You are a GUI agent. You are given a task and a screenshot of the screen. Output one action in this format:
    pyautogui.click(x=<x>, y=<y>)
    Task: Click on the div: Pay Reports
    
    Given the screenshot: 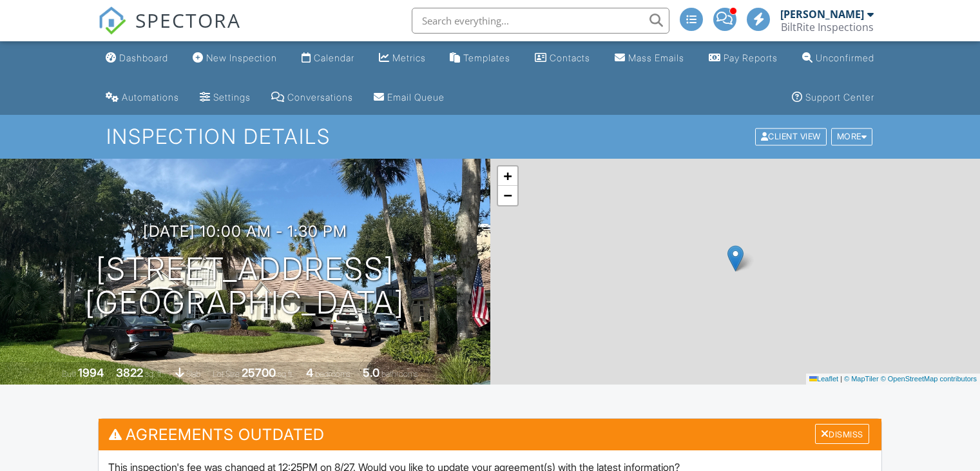 What is the action you would take?
    pyautogui.click(x=751, y=58)
    